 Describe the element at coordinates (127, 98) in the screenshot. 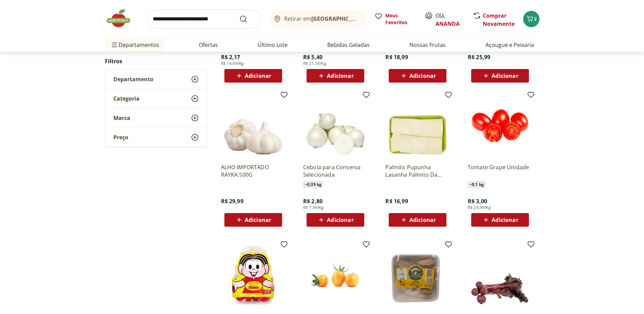

I see `span: Categoria` at that location.